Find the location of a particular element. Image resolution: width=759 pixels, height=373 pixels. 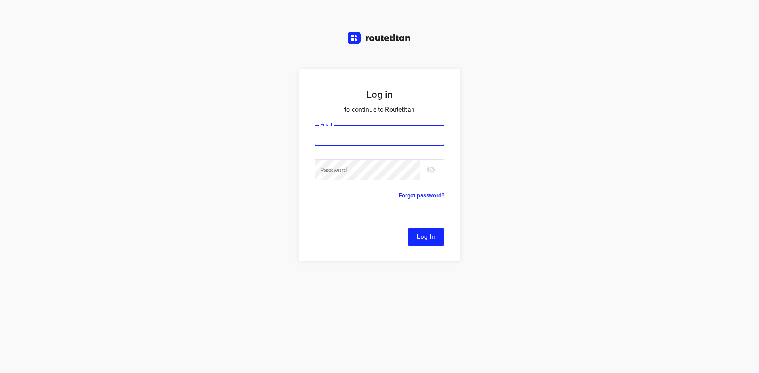

button: Log In is located at coordinates (426, 237).